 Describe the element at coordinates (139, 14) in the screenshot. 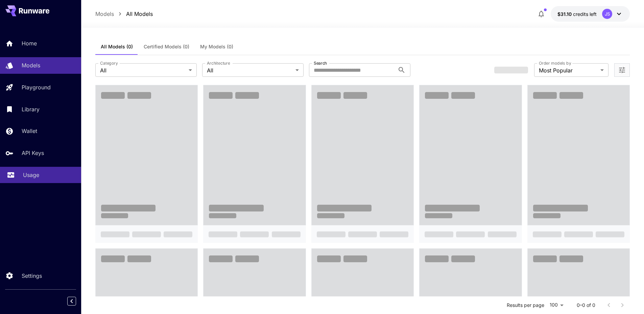

I see `p: All Models` at that location.